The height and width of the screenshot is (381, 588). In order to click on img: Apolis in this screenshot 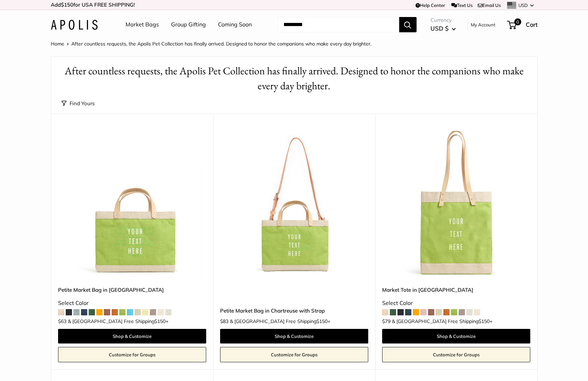, I will do `click(74, 25)`.